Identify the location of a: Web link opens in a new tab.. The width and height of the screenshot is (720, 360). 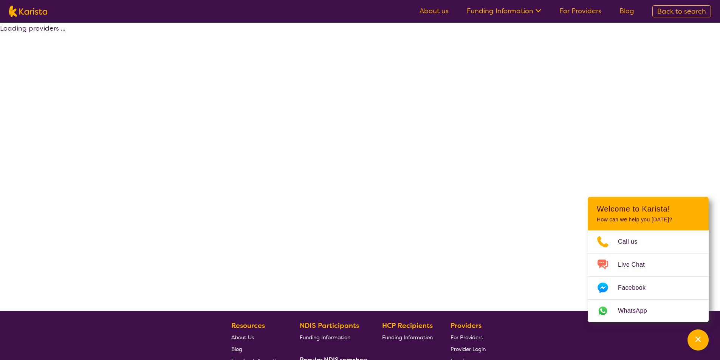
(648, 311).